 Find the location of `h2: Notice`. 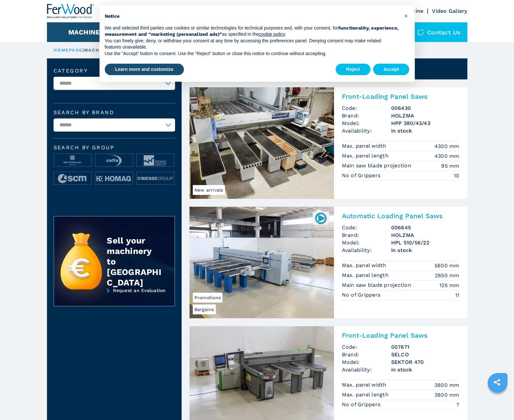

h2: Notice is located at coordinates (252, 16).